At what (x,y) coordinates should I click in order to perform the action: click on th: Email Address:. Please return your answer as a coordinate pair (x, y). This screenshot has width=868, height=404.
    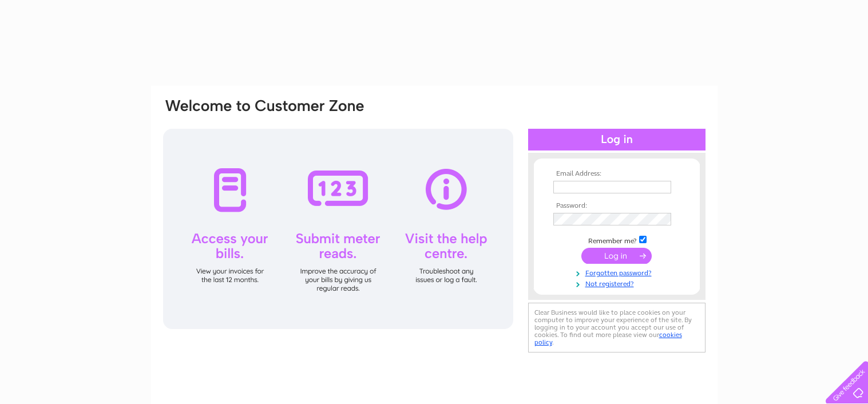
    Looking at the image, I should click on (617, 174).